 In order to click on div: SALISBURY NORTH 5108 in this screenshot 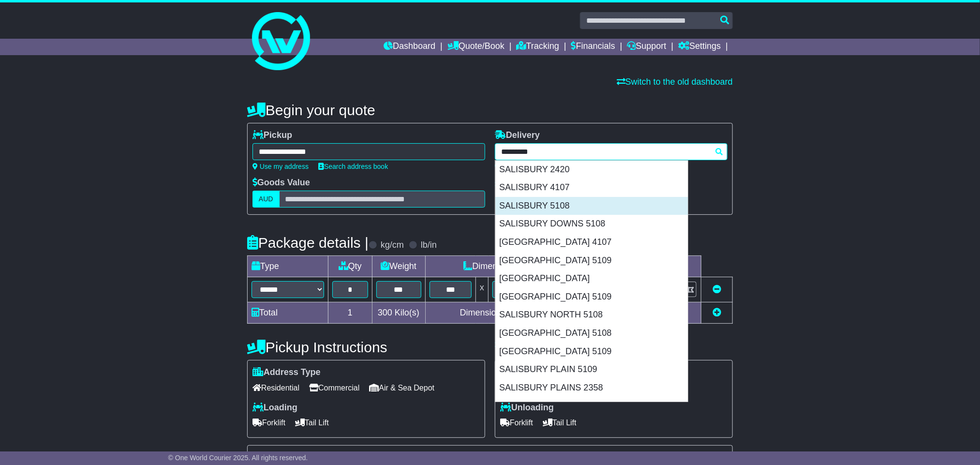, I will do `click(592, 315)`.